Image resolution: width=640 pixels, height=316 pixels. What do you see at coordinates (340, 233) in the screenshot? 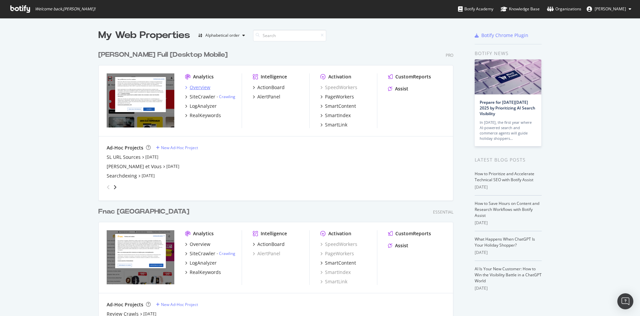
I see `div: Activation` at bounding box center [340, 233].